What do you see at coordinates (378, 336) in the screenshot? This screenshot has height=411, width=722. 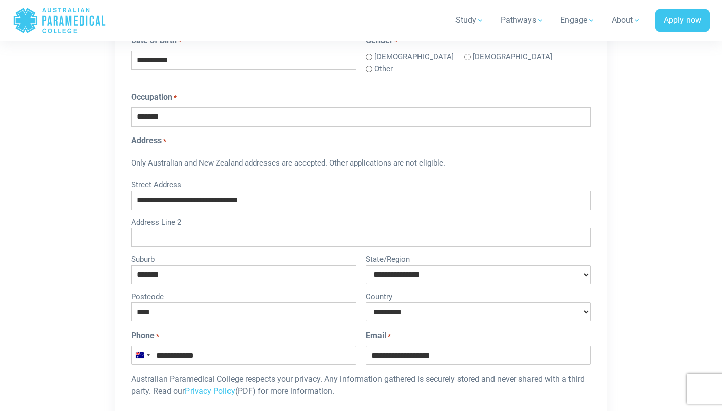 I see `label: Email` at bounding box center [378, 336].